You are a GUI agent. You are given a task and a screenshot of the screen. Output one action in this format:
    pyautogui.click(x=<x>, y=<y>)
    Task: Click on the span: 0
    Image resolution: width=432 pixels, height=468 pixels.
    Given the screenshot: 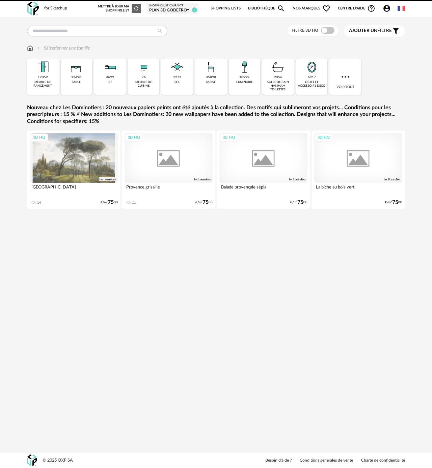 What is the action you would take?
    pyautogui.click(x=194, y=10)
    